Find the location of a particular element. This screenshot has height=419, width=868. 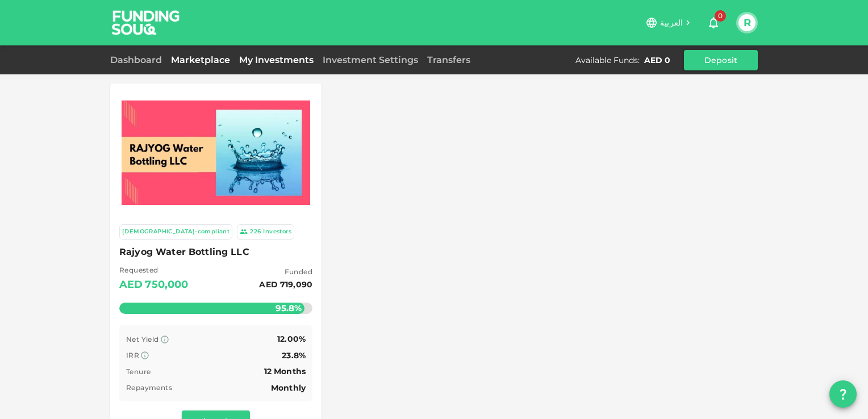

a: Dashboard is located at coordinates (138, 60).